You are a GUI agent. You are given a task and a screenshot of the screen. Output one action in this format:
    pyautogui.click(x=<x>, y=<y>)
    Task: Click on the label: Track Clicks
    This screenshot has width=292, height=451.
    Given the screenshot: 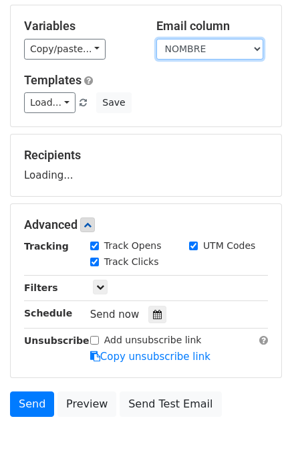 What is the action you would take?
    pyautogui.click(x=132, y=262)
    